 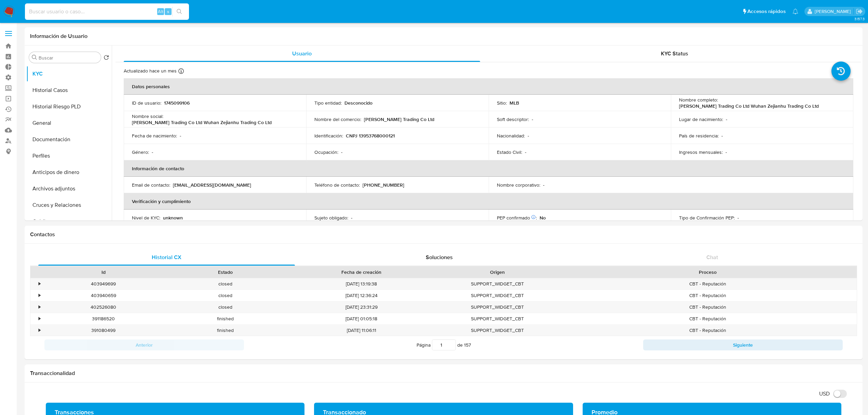 What do you see at coordinates (337, 185) in the screenshot?
I see `p: Teléfono de contacto :` at bounding box center [337, 185].